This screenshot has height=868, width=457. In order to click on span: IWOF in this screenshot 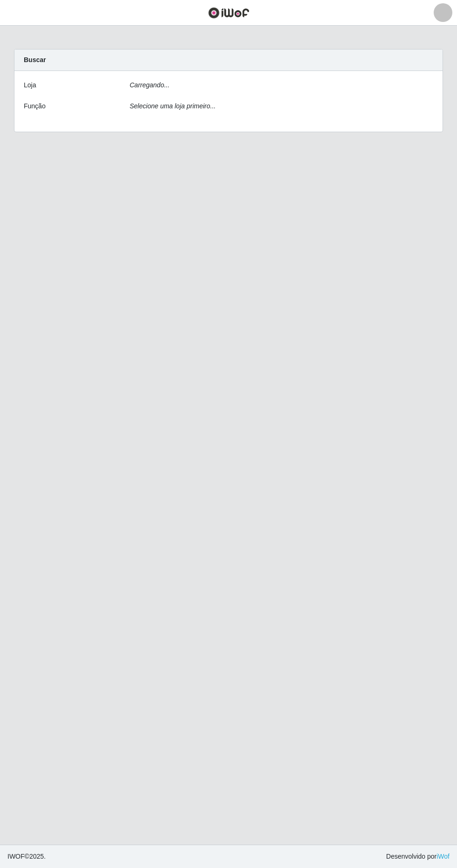, I will do `click(16, 856)`.